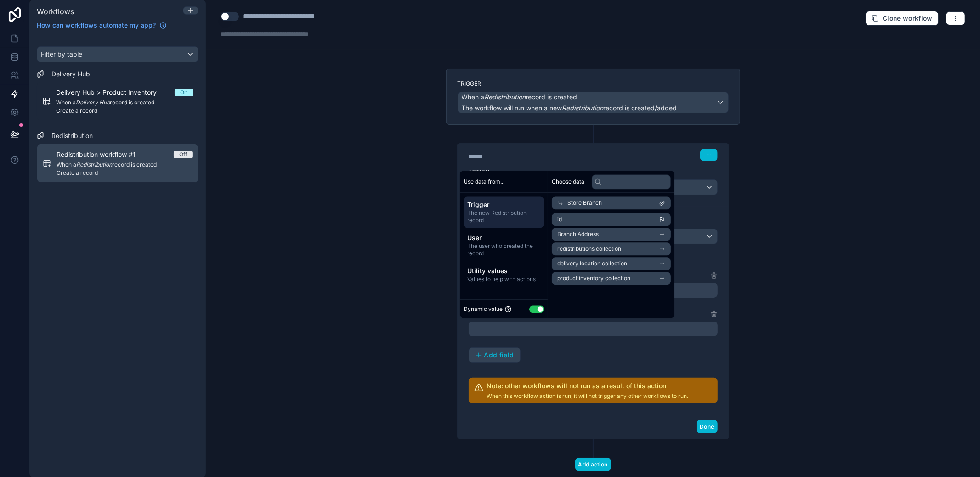  Describe the element at coordinates (61, 53) in the screenshot. I see `span: Filter by table` at that location.